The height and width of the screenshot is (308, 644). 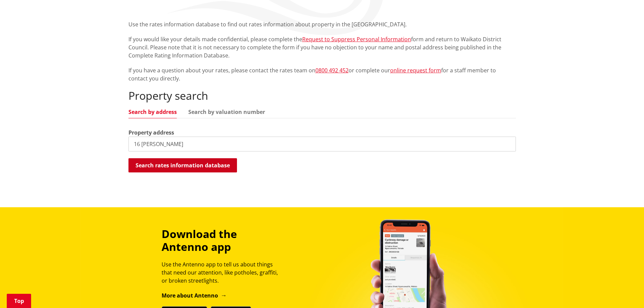 I want to click on a: More about Antenno, so click(x=194, y=295).